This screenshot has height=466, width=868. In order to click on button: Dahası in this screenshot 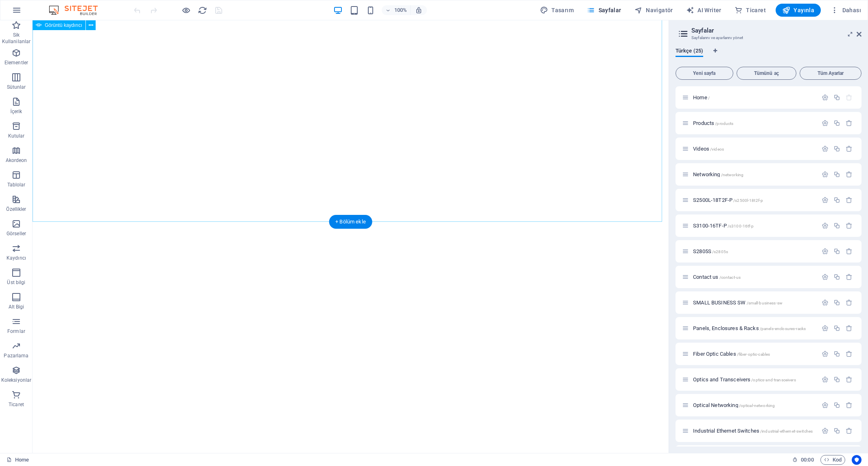, I will do `click(845, 10)`.